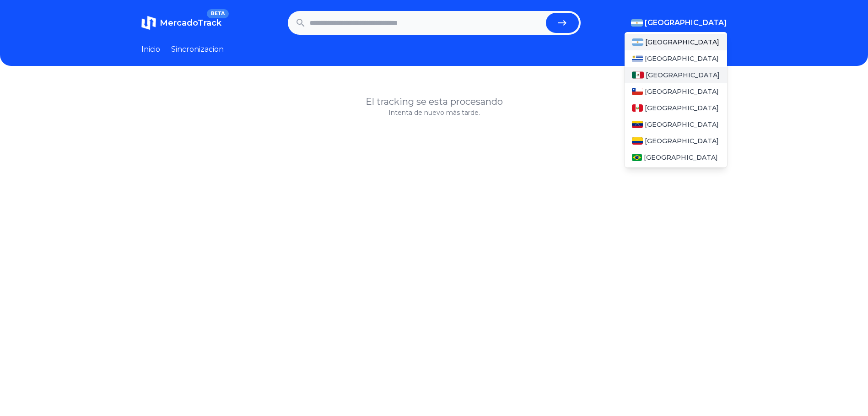 The height and width of the screenshot is (416, 868). What do you see at coordinates (217, 14) in the screenshot?
I see `span: BETA` at bounding box center [217, 14].